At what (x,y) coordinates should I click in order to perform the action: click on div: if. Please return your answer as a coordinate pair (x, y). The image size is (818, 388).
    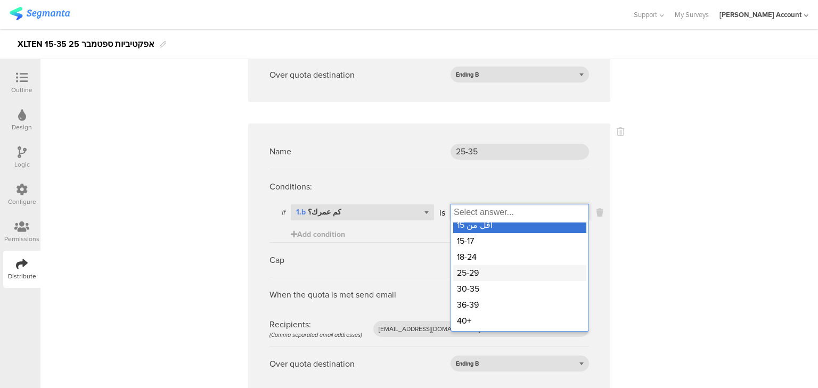
    Looking at the image, I should click on (277, 212).